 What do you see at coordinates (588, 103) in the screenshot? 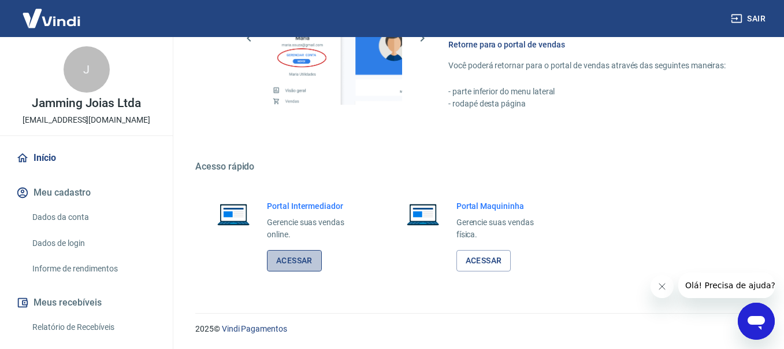
I see `p: - rodapé desta página` at bounding box center [588, 103].